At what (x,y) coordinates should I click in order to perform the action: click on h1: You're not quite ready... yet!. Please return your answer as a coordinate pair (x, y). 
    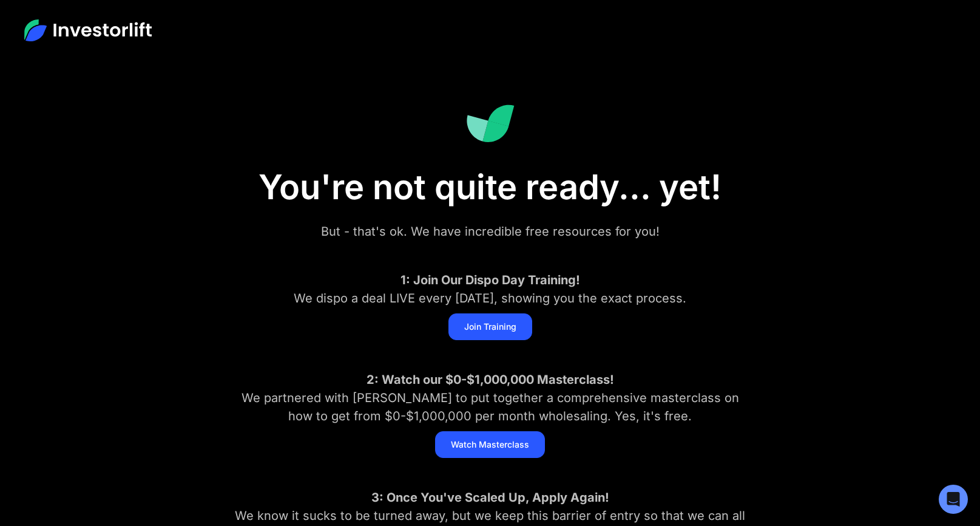
    Looking at the image, I should click on (490, 187).